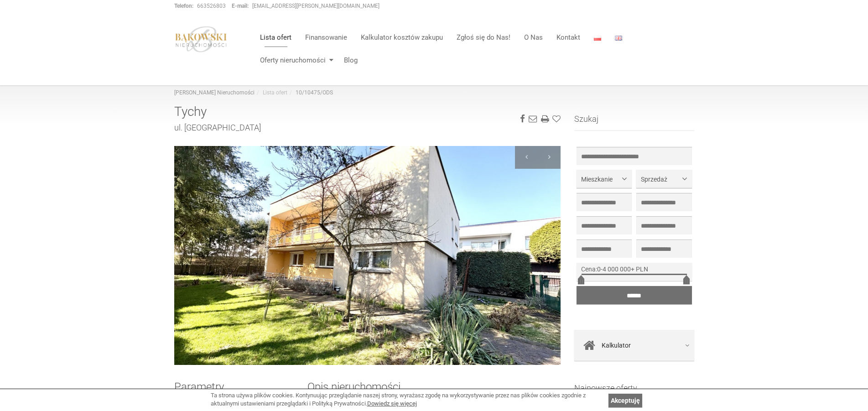 This screenshot has width=868, height=411. What do you see at coordinates (599, 269) in the screenshot?
I see `span: 0` at bounding box center [599, 269].